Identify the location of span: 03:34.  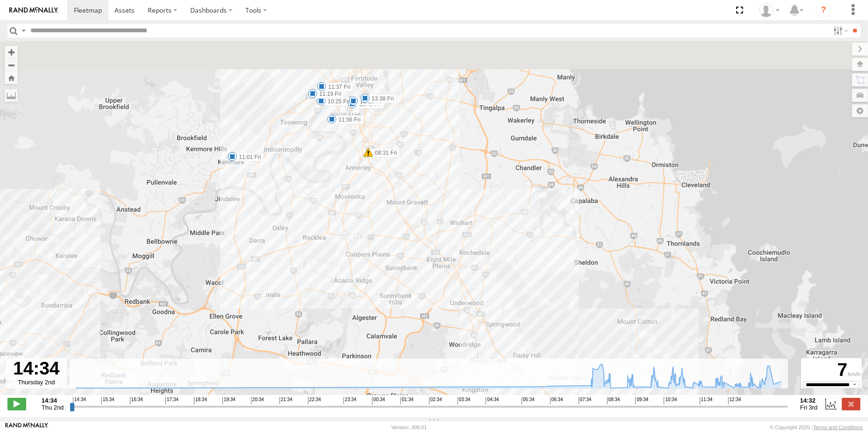
(464, 401).